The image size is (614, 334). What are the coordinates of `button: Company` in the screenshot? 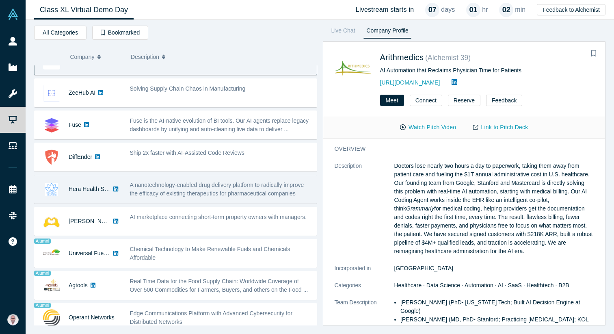 It's located at (96, 57).